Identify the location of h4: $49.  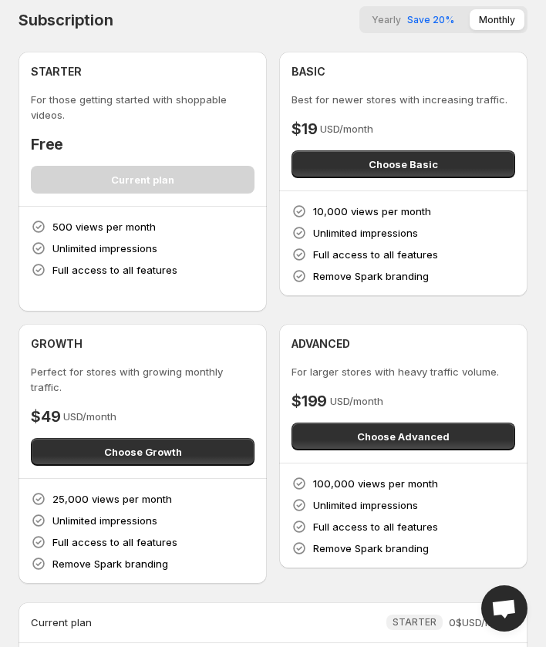
(45, 416).